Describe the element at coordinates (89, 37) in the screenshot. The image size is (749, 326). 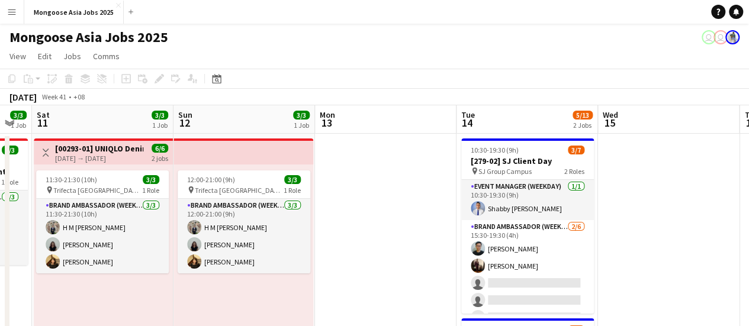
I see `h1: Mongoose Asia Jobs 2025` at that location.